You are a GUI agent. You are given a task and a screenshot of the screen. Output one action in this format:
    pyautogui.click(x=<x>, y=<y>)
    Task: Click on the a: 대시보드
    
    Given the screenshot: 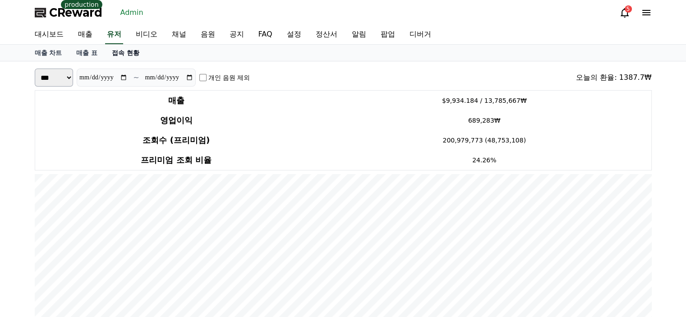 What is the action you would take?
    pyautogui.click(x=49, y=35)
    